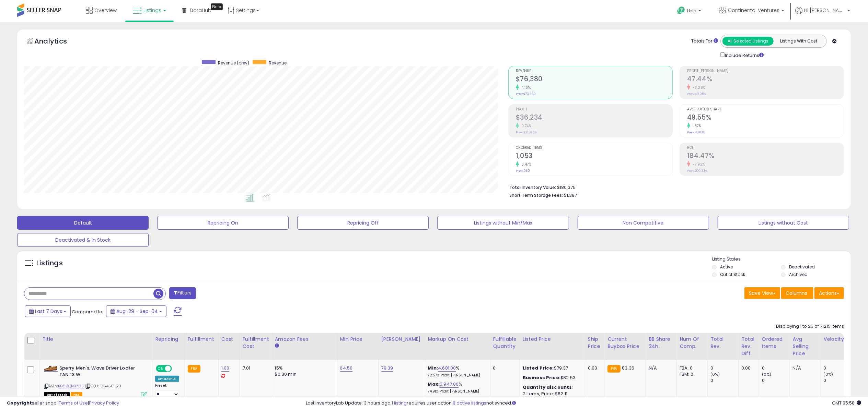  I want to click on a: B093QN37D5, so click(71, 386).